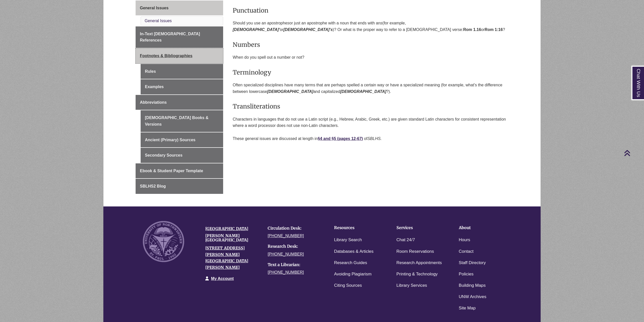 This screenshot has height=322, width=644. I want to click on a: Building Maps, so click(473, 286).